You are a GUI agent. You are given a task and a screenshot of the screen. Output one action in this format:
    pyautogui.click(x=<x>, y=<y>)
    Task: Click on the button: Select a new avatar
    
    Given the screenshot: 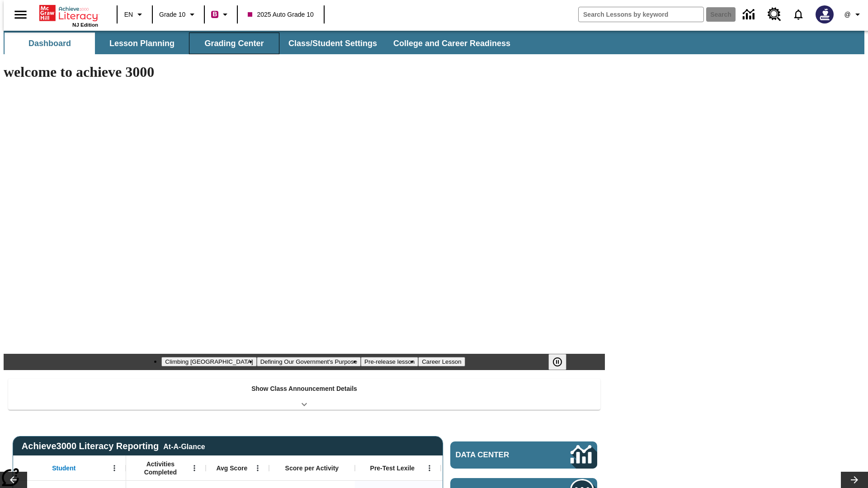 What is the action you would take?
    pyautogui.click(x=824, y=14)
    